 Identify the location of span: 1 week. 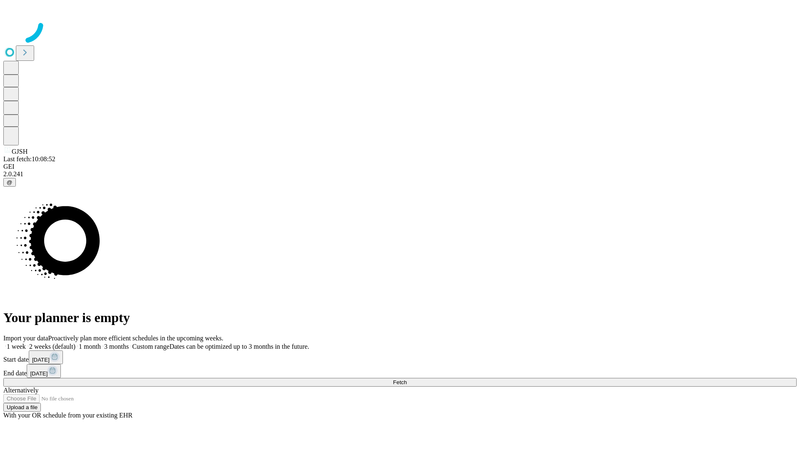
(16, 346).